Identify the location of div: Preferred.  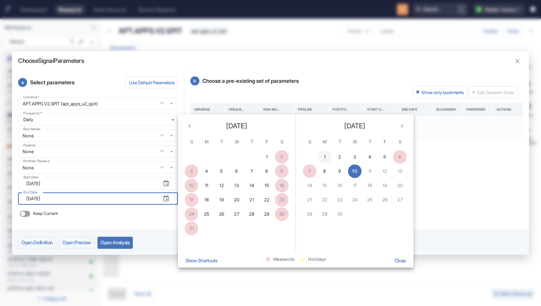
(476, 109).